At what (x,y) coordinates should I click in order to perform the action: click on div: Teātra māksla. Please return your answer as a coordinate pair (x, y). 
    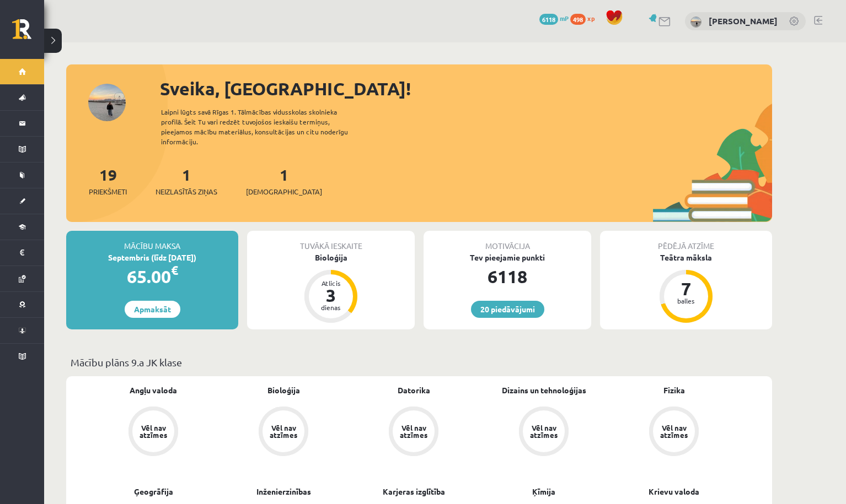
    Looking at the image, I should click on (686, 257).